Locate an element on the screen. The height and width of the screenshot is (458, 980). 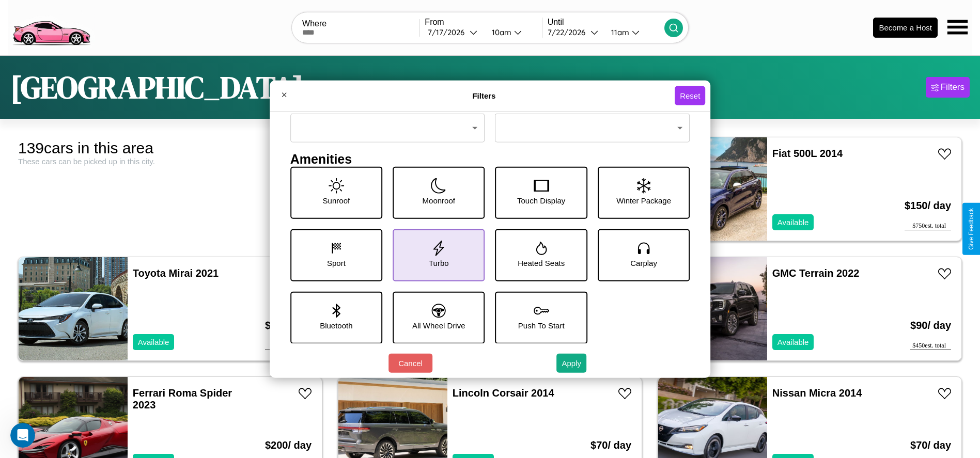
div: Give Feedback is located at coordinates (971, 229).